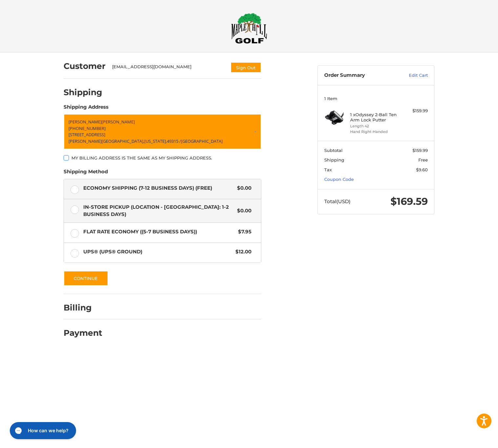 The width and height of the screenshot is (498, 448). What do you see at coordinates (36, 11) in the screenshot?
I see `button: Gorgias live chat` at bounding box center [36, 11].